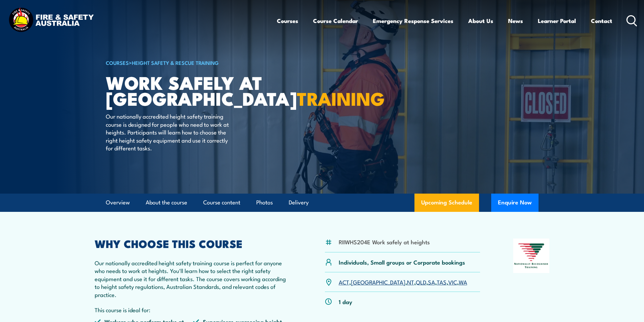  Describe the element at coordinates (531, 256) in the screenshot. I see `img: Nationally Recognised Training logo.` at that location.